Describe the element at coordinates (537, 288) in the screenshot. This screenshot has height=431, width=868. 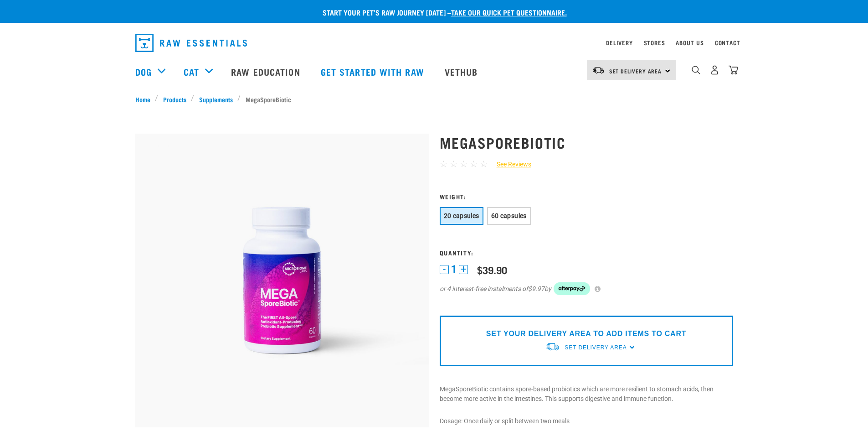
I see `span: $9.97` at that location.